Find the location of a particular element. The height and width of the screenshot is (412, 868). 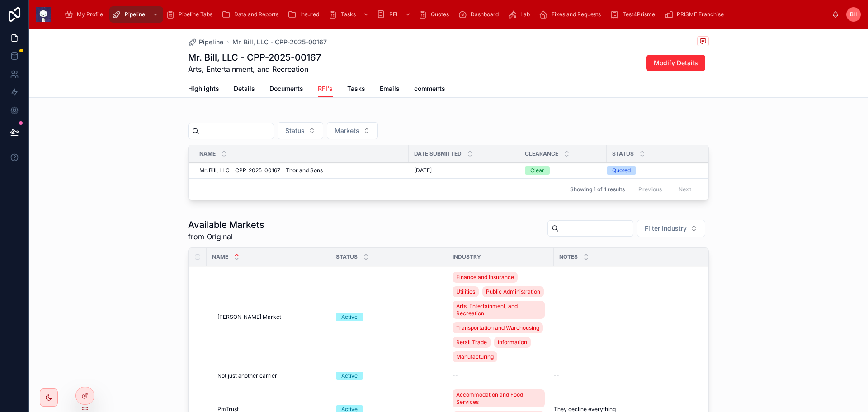

span: RFI's is located at coordinates (325, 89).